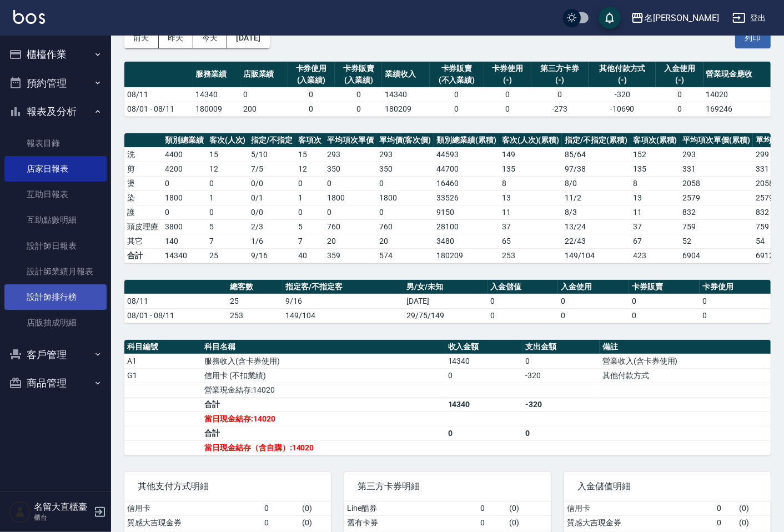 The height and width of the screenshot is (532, 784). Describe the element at coordinates (457, 80) in the screenshot. I see `div: (不入業績)` at that location.